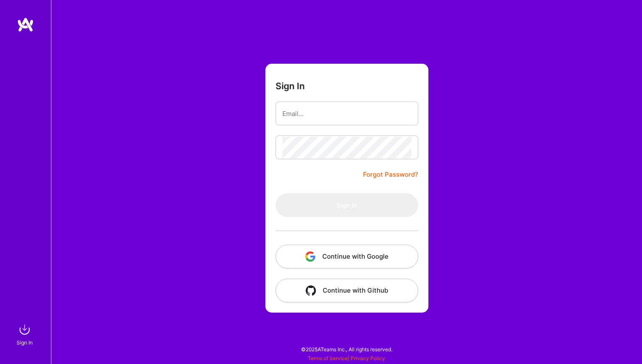  Describe the element at coordinates (347, 205) in the screenshot. I see `button: Sign In` at that location.